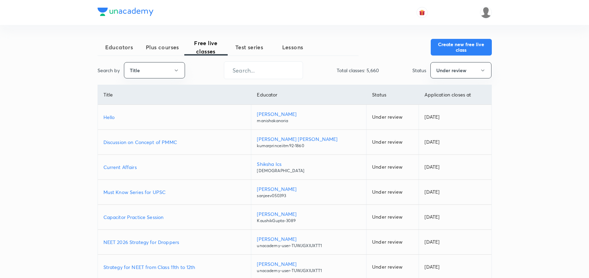 The image size is (589, 278). What do you see at coordinates (308, 121) in the screenshot?
I see `p: manishakanoria` at bounding box center [308, 121].